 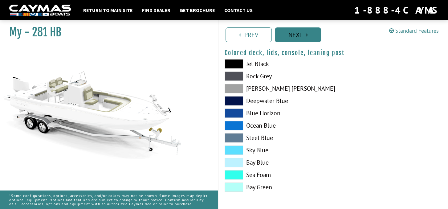 I want to click on a: Standard Features, so click(x=414, y=31).